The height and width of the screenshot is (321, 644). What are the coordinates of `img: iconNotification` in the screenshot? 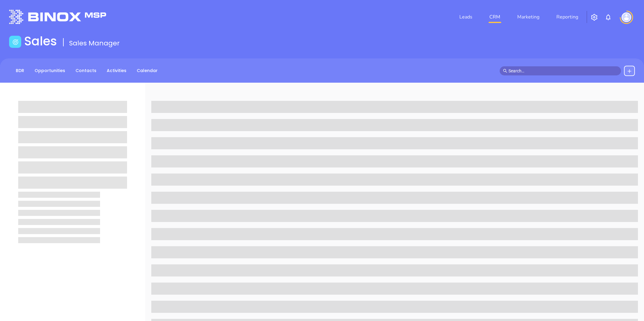 It's located at (608, 17).